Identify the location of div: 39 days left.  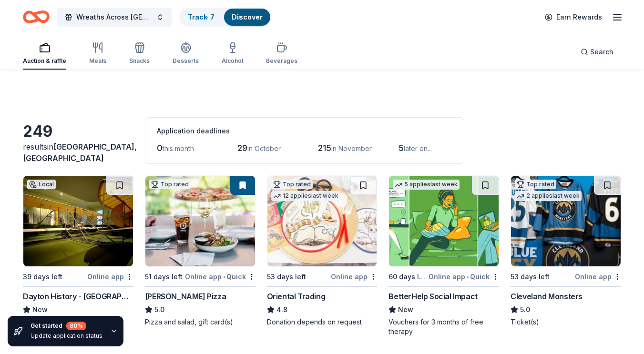
(43, 277).